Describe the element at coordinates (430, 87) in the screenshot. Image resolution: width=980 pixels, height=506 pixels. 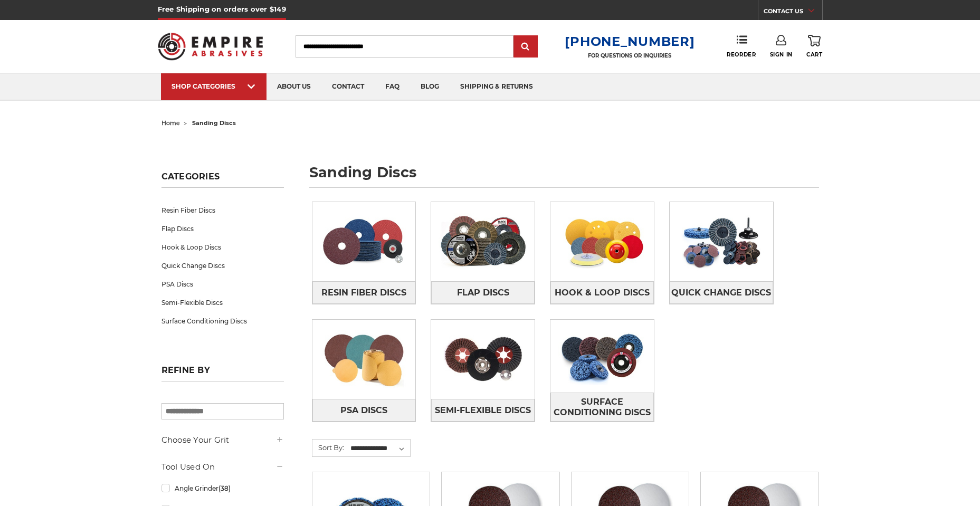
I see `a: blog` at that location.